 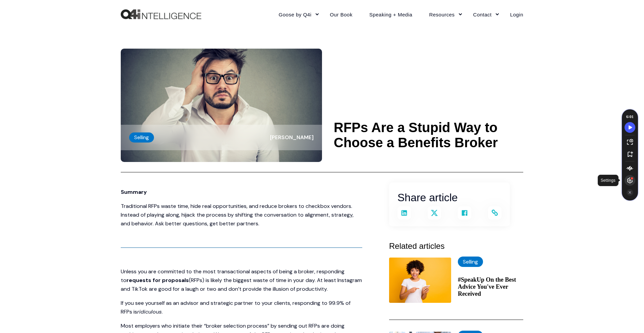 What do you see at coordinates (434, 213) in the screenshot?
I see `a: Share on X` at bounding box center [434, 213].